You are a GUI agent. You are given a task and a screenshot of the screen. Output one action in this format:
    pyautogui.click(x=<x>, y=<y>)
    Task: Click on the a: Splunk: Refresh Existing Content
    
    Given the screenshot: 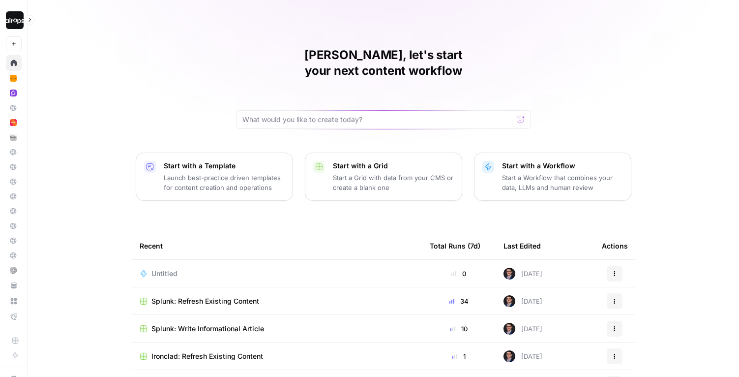 What is the action you would take?
    pyautogui.click(x=277, y=301)
    